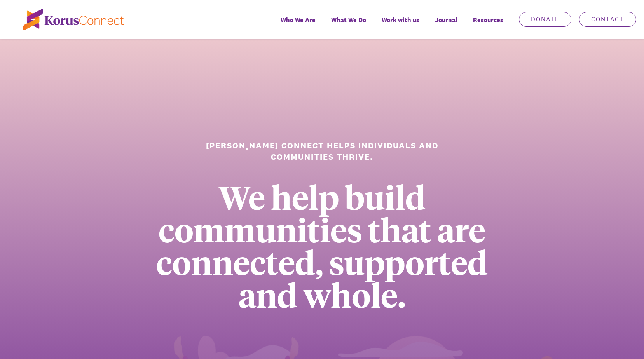  I want to click on a: Donate, so click(545, 19).